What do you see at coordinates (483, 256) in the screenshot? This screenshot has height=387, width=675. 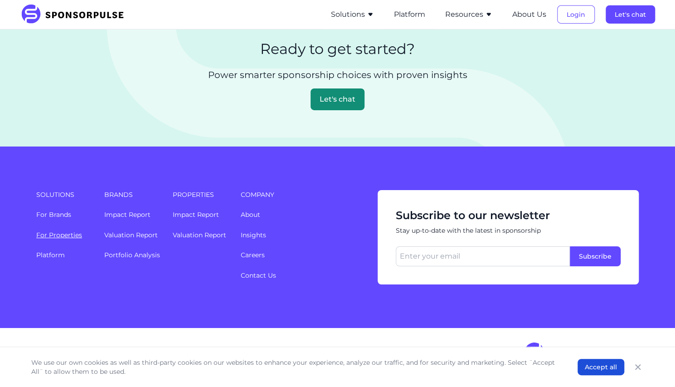 I see `input: Enter your email` at bounding box center [483, 256].